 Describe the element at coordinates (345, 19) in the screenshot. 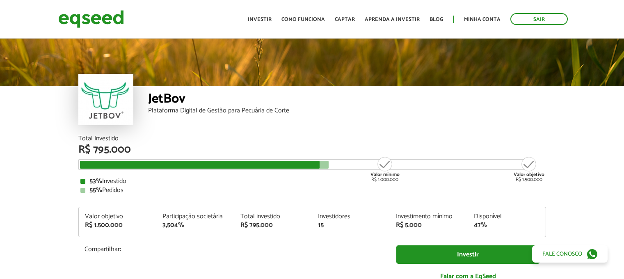

I see `a: Captar` at that location.